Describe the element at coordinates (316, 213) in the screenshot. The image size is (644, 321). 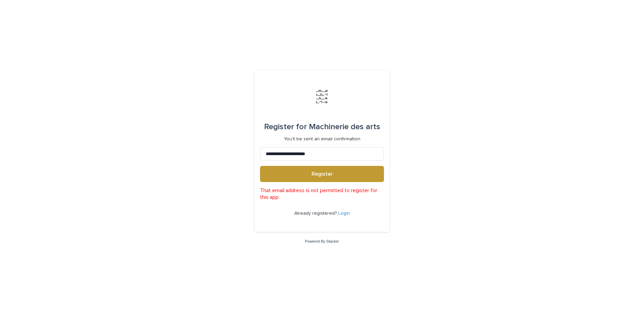
I see `span: Already registered?` at that location.